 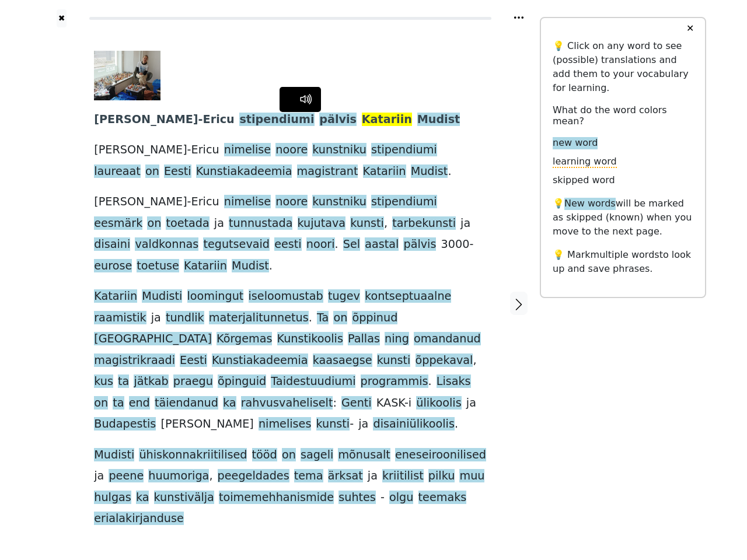 I want to click on span: Kunstikoolis, so click(x=310, y=339).